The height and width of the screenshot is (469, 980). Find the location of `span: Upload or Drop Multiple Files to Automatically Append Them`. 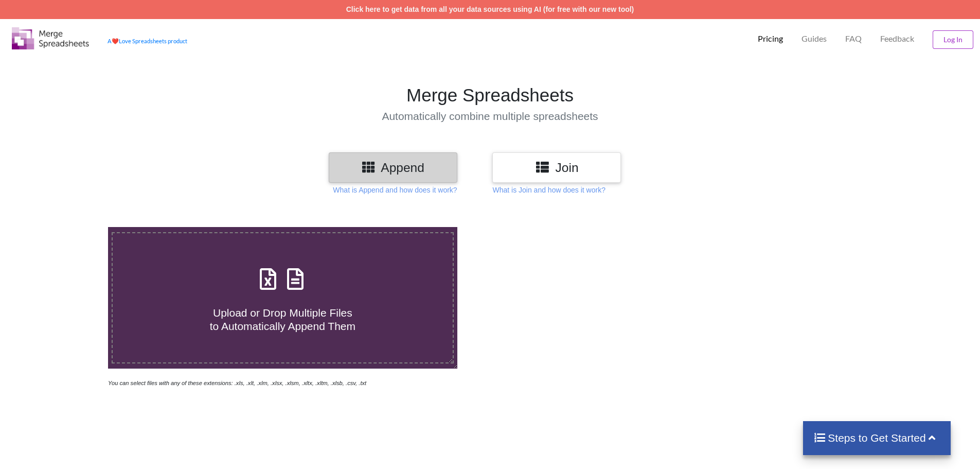

span: Upload or Drop Multiple Files to Automatically Append Them is located at coordinates (282, 319).